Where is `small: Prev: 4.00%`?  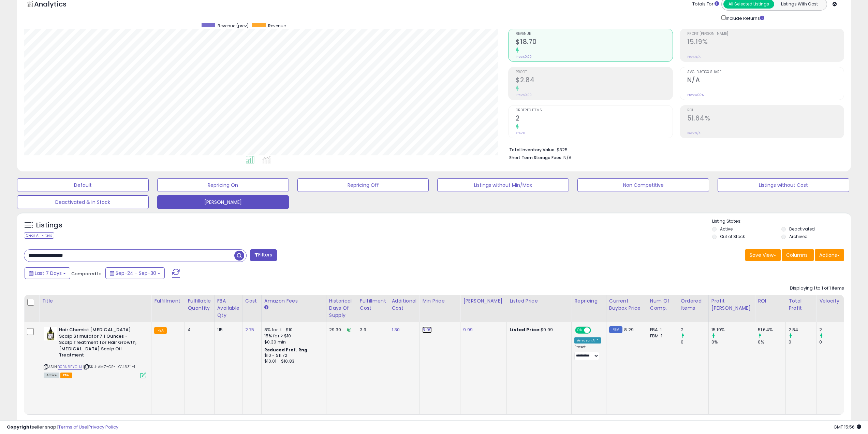 small: Prev: 4.00% is located at coordinates (696, 95).